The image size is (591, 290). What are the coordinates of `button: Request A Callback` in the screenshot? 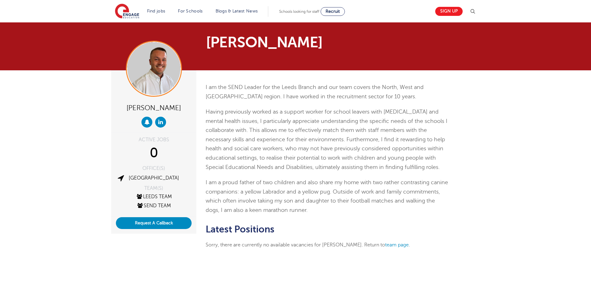 It's located at (154, 223).